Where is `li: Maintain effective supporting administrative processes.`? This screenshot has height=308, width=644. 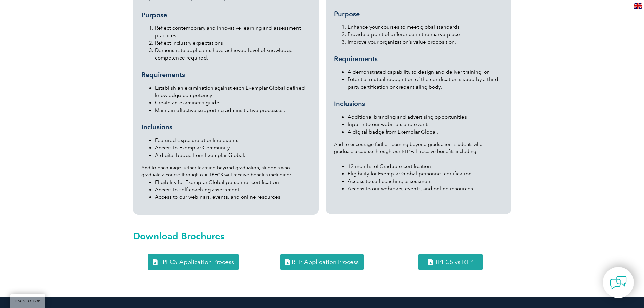
li: Maintain effective supporting administrative processes. is located at coordinates (233, 110).